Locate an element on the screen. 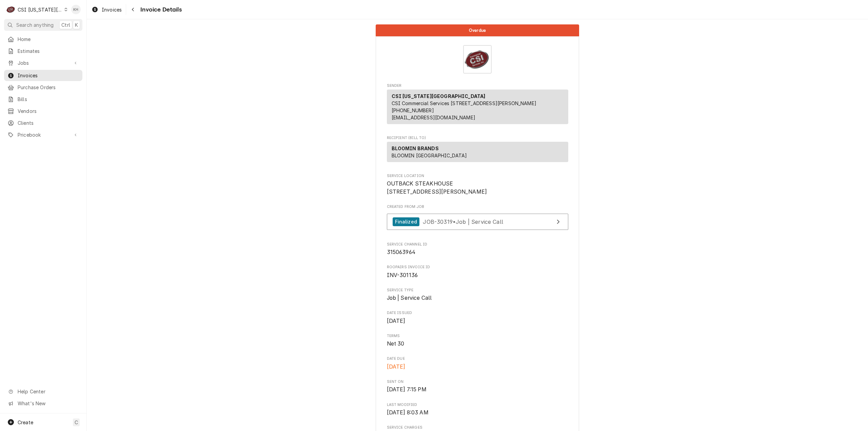 This screenshot has height=431, width=868. div: KH is located at coordinates (76, 10).